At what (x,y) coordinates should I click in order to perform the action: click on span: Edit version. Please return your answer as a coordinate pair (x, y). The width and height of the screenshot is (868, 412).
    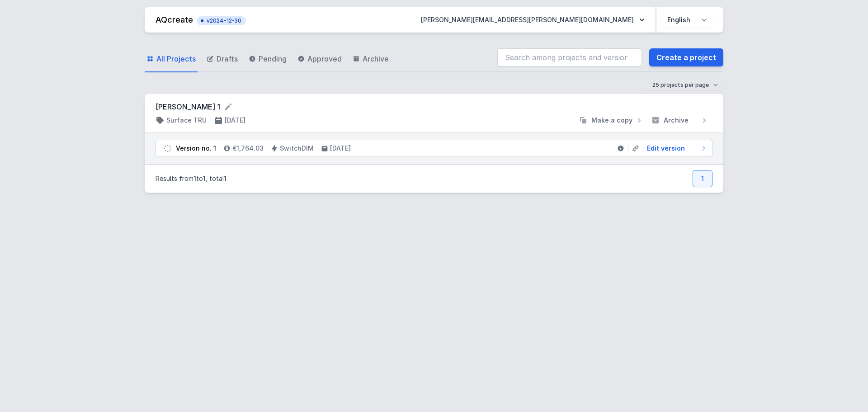
    Looking at the image, I should click on (666, 148).